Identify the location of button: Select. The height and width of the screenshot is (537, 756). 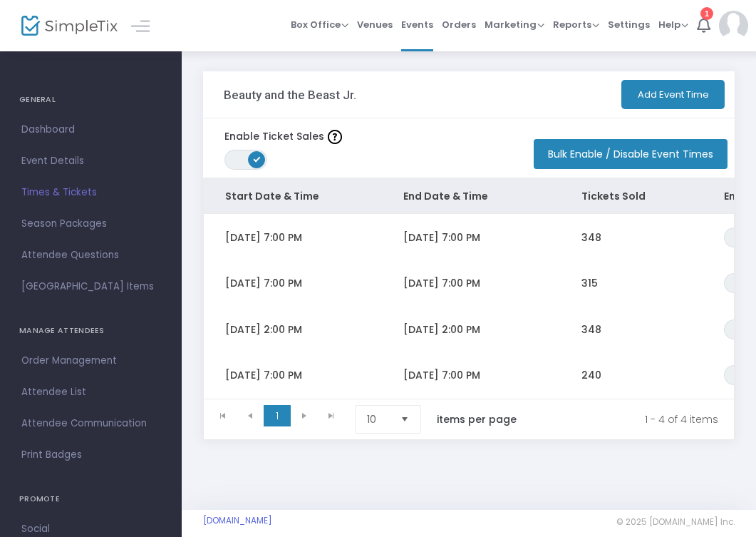
(405, 419).